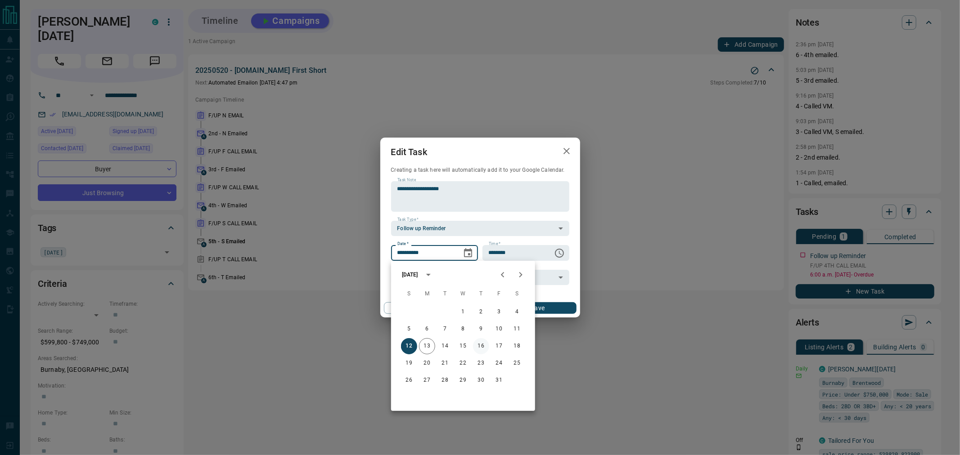  I want to click on button: 11, so click(517, 329).